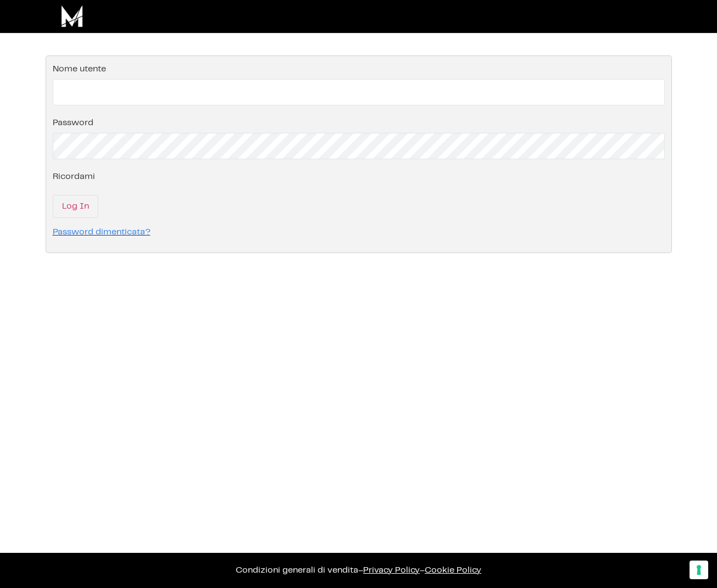  I want to click on input: Log In, so click(75, 206).